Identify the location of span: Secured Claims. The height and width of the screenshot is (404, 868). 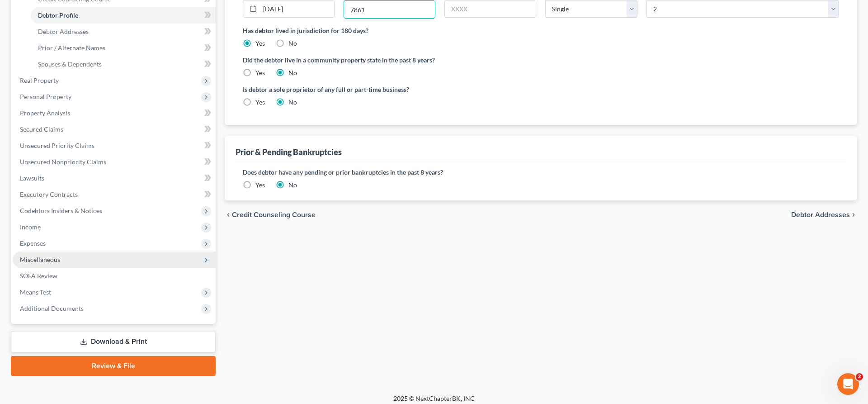
(41, 129).